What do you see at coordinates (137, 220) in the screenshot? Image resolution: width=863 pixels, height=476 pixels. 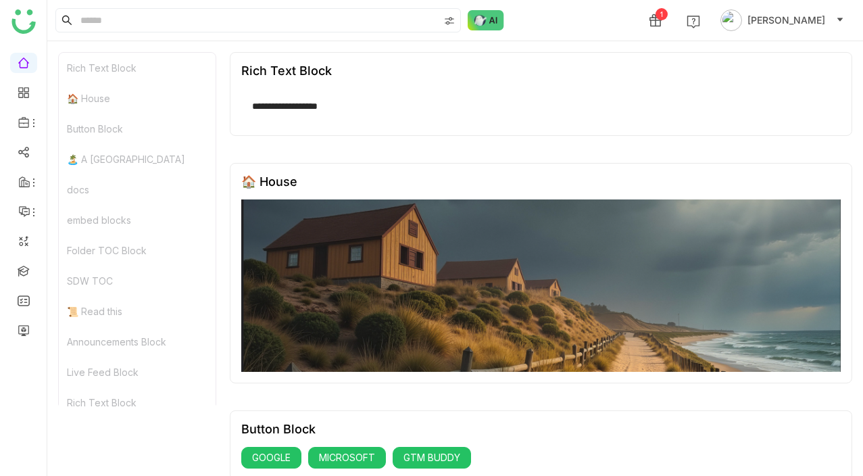 I see `div: embed blocks` at bounding box center [137, 220].